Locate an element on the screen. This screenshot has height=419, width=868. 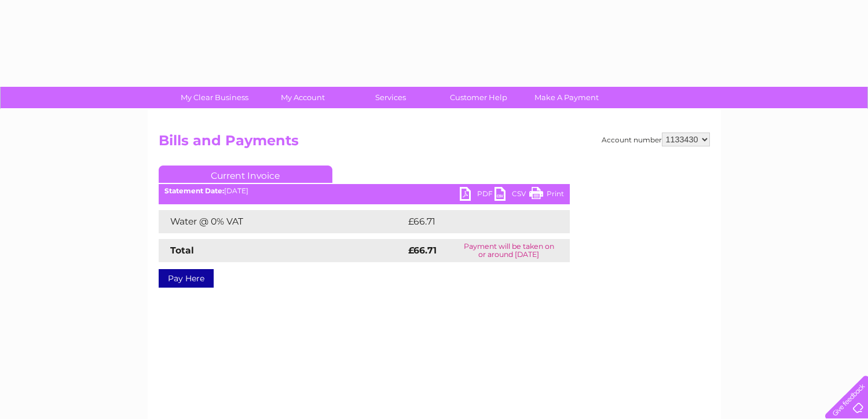
strong: Total is located at coordinates (182, 250).